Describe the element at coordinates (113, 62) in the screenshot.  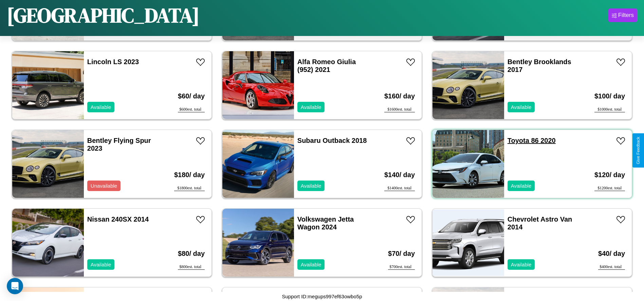
I see `a: Lincoln LS 2023` at that location.